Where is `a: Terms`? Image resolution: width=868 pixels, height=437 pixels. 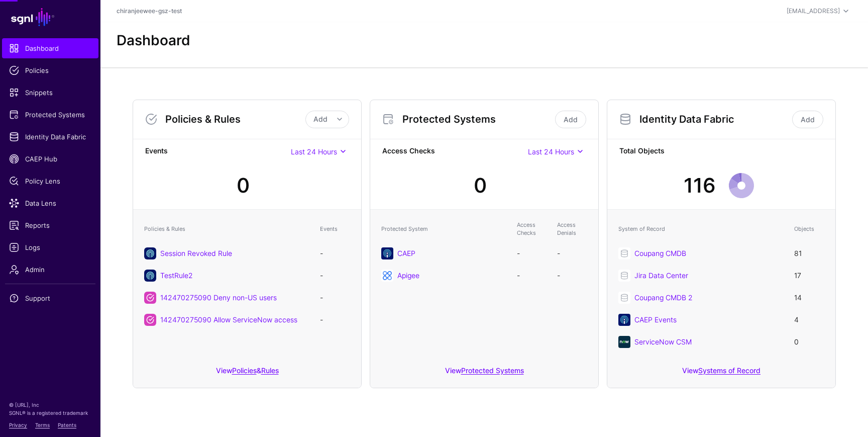
a: Terms is located at coordinates (43, 424).